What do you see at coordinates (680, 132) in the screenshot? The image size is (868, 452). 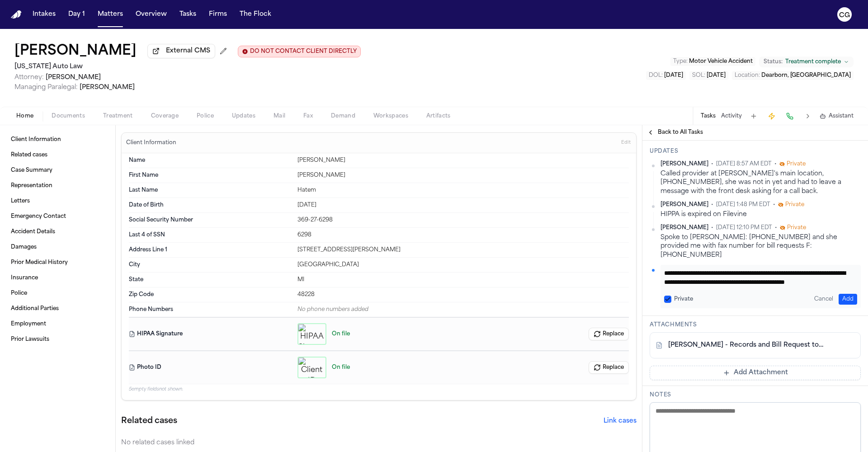 I see `span: Back to All Tasks` at bounding box center [680, 132].